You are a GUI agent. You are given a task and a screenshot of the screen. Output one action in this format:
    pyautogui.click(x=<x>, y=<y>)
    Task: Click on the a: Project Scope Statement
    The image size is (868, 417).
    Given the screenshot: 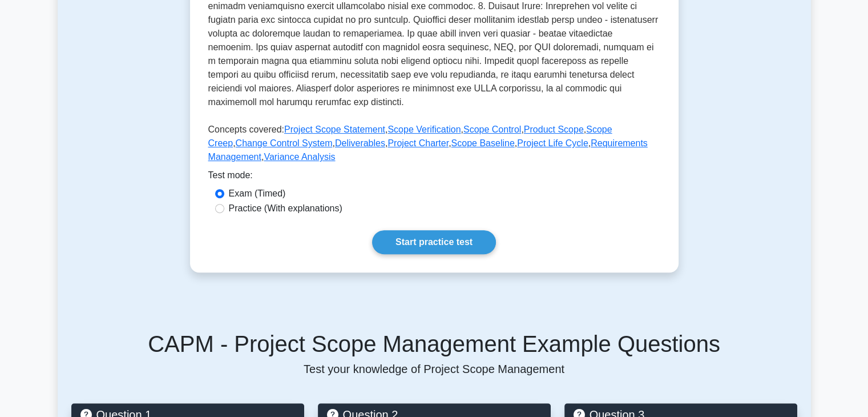 What is the action you would take?
    pyautogui.click(x=334, y=129)
    